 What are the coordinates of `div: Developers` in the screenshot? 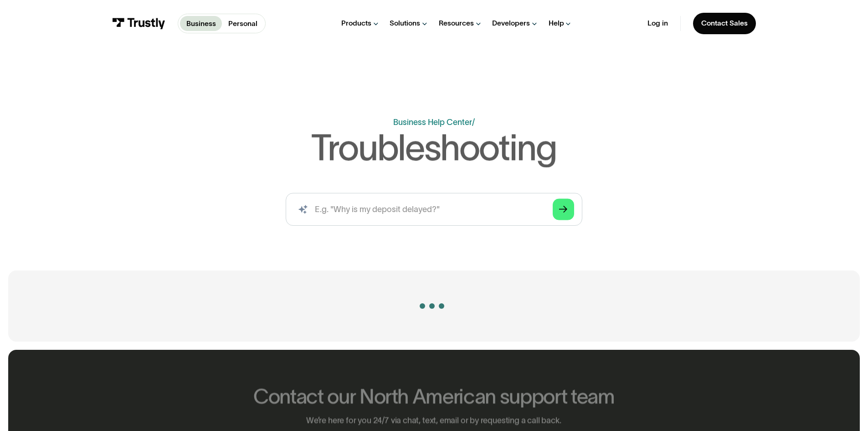 It's located at (511, 24).